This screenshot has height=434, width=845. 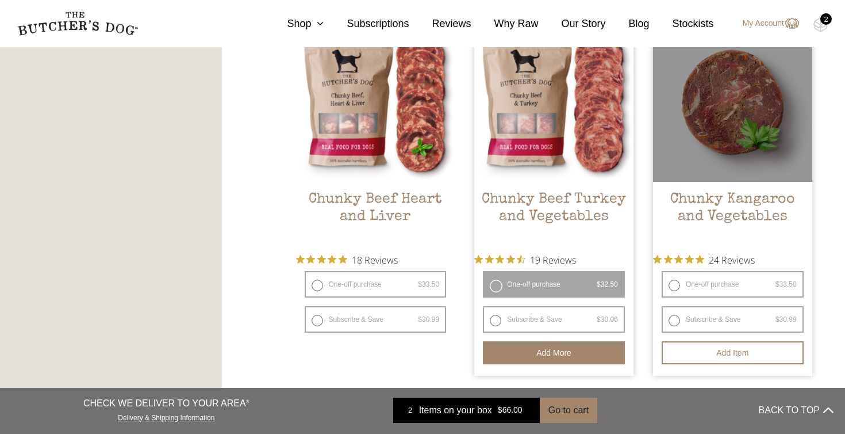 I want to click on span: 19 Reviews, so click(x=553, y=259).